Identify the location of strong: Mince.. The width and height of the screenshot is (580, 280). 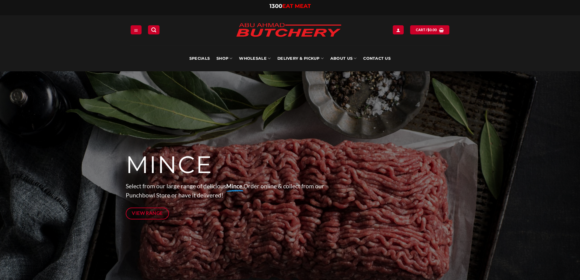
(235, 186).